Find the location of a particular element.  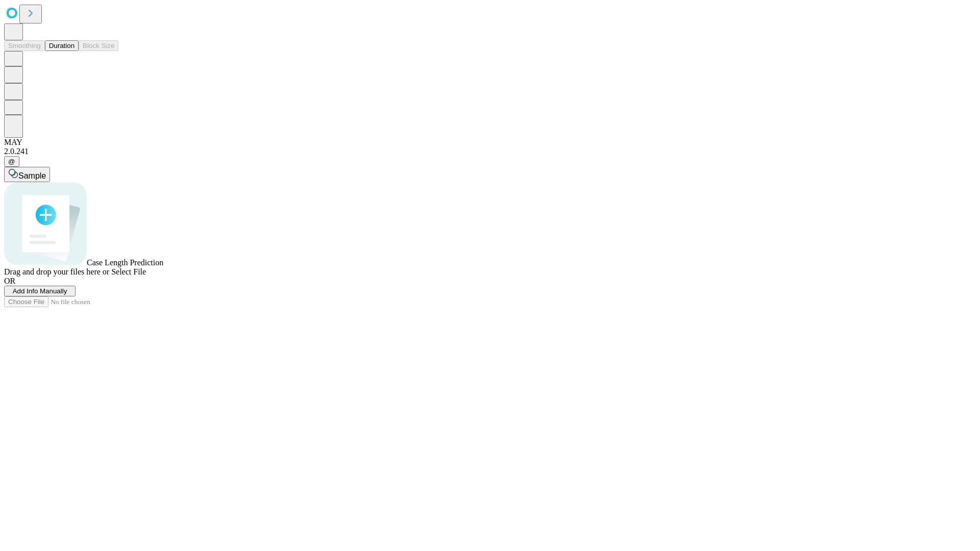

span: Case Length Prediction is located at coordinates (125, 263).